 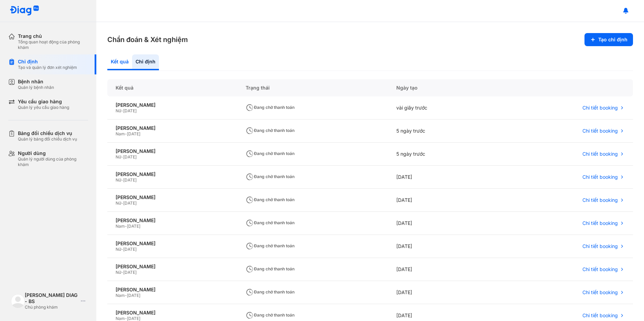 I want to click on div: Quản lý bảng đối chiếu dịch vụ, so click(x=47, y=139).